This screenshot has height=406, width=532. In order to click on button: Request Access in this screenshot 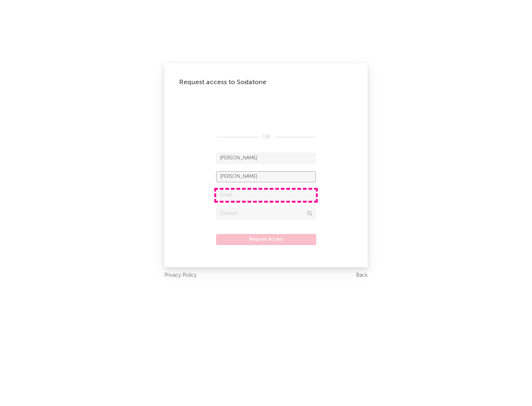, I will do `click(266, 240)`.